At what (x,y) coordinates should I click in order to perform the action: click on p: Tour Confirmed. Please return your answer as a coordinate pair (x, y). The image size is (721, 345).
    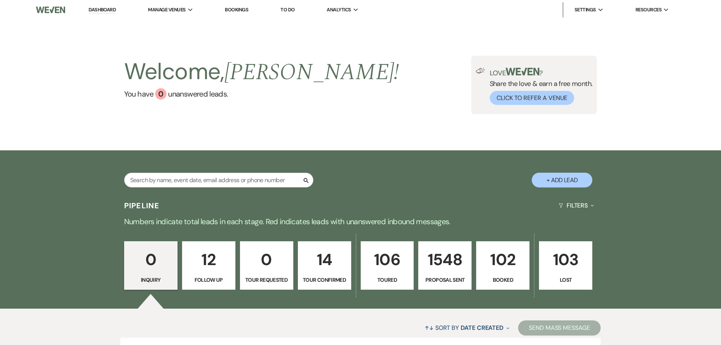
    Looking at the image, I should click on (324, 280).